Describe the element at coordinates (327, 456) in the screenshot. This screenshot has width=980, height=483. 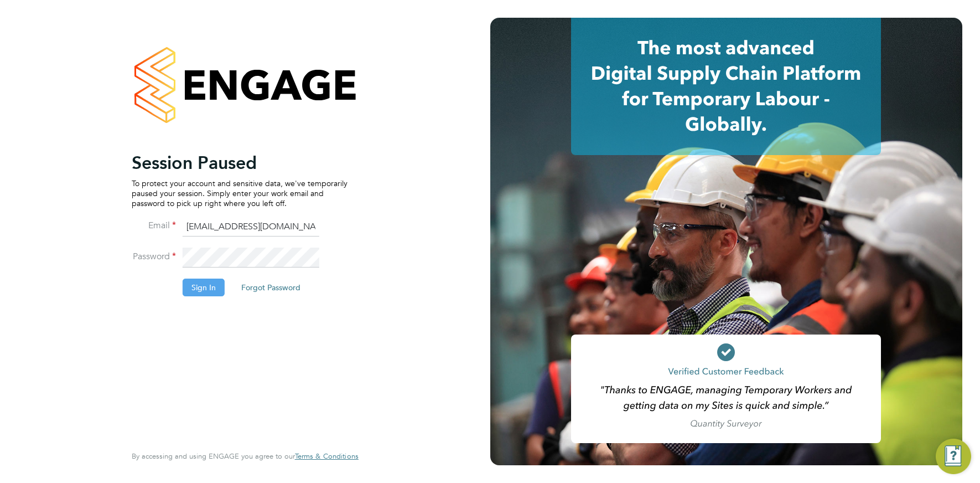
I see `span: Terms & Conditions` at that location.